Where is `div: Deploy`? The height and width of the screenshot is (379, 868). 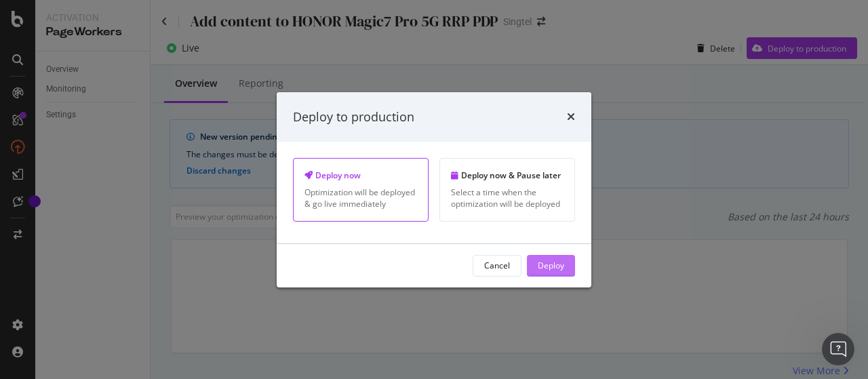 div: Deploy is located at coordinates (550, 265).